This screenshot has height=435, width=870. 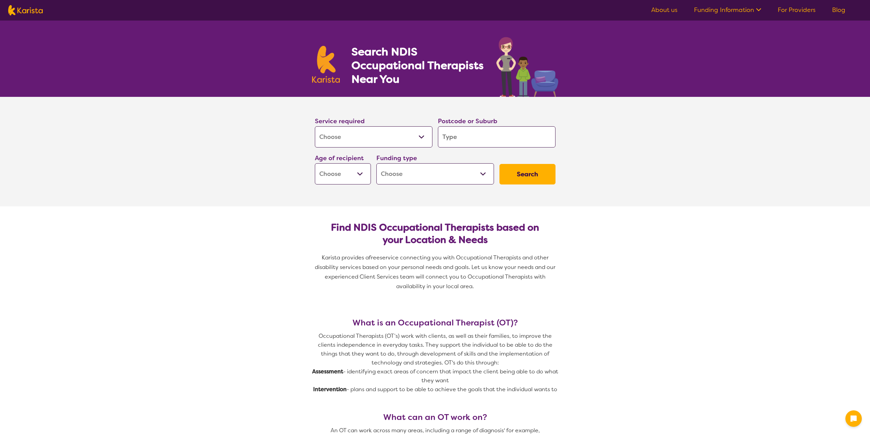 What do you see at coordinates (497, 137) in the screenshot?
I see `input: Type` at bounding box center [497, 137].